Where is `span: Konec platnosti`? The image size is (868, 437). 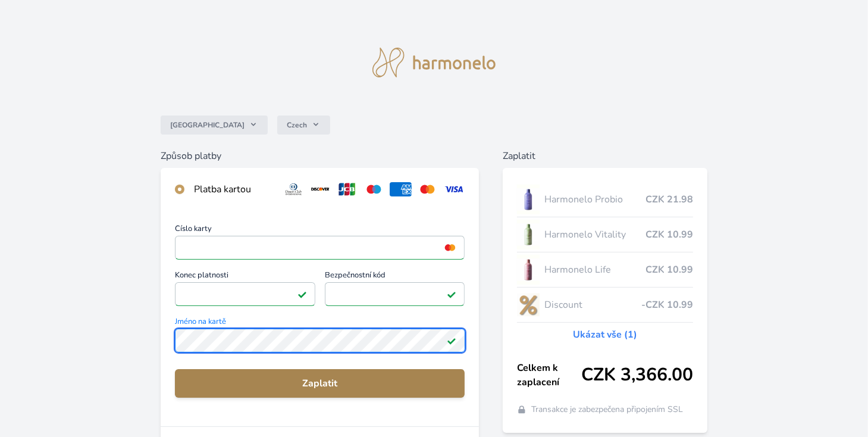
span: Konec platnosti is located at coordinates (245, 277).